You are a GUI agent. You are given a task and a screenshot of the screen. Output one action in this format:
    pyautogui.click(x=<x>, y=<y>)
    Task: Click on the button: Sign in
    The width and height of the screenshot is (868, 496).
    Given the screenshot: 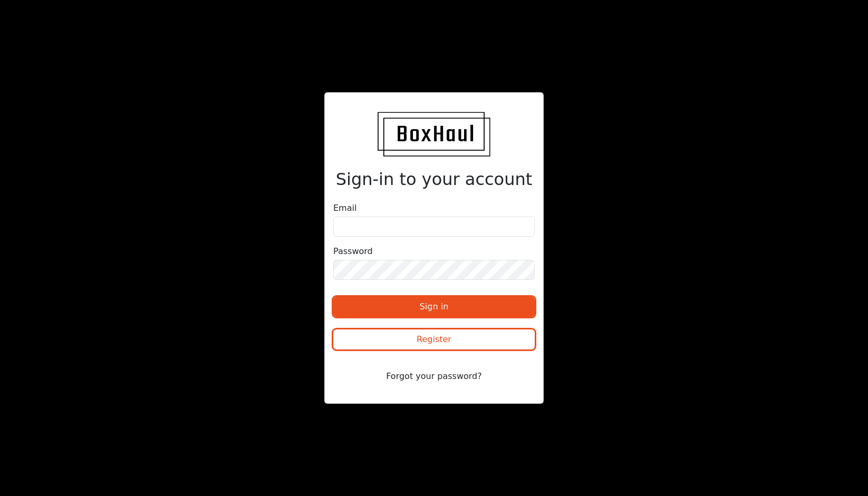 What is the action you would take?
    pyautogui.click(x=434, y=307)
    